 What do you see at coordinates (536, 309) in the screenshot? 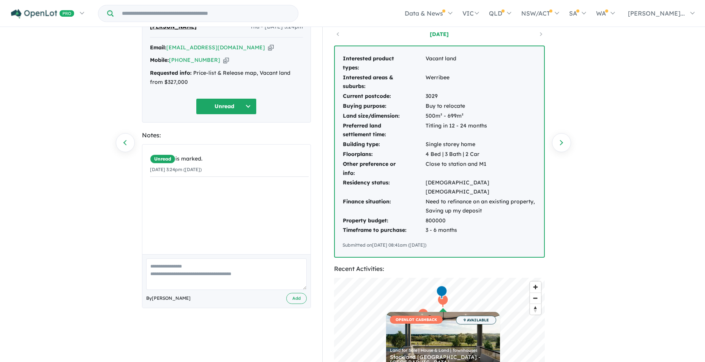
I see `button: Reset bearing to north` at bounding box center [536, 309].